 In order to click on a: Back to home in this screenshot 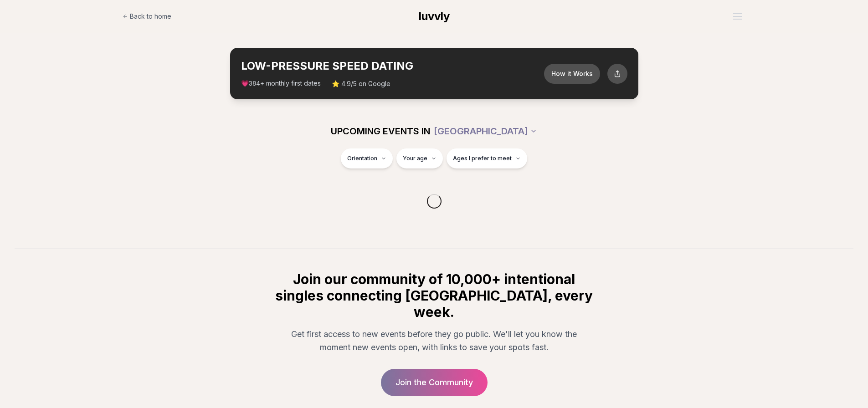, I will do `click(147, 16)`.